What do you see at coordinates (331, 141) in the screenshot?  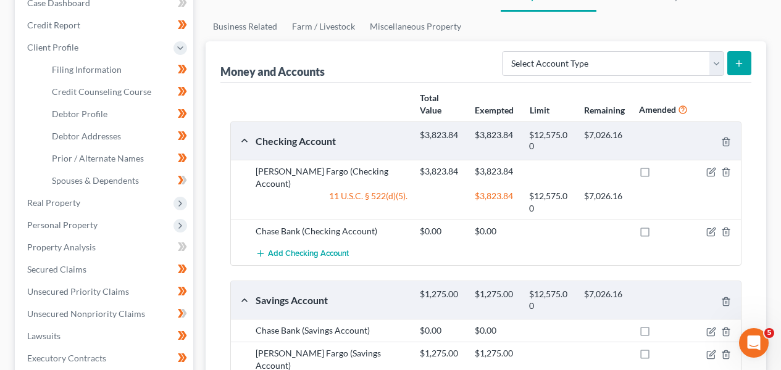 I see `div: Checking Account` at bounding box center [331, 141].